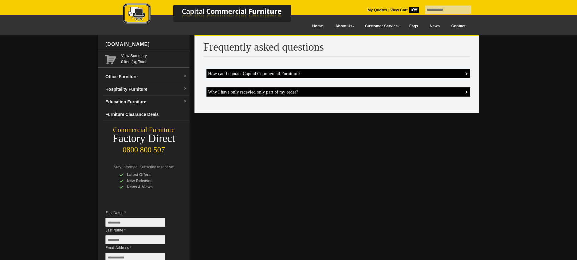 The height and width of the screenshot is (260, 577). Describe the element at coordinates (144, 130) in the screenshot. I see `div: Commercial Furniture` at that location.